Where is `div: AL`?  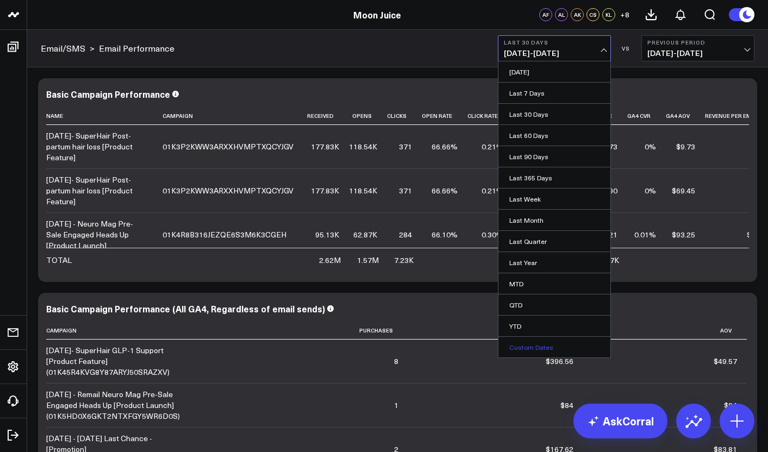
div: AL is located at coordinates (562, 15).